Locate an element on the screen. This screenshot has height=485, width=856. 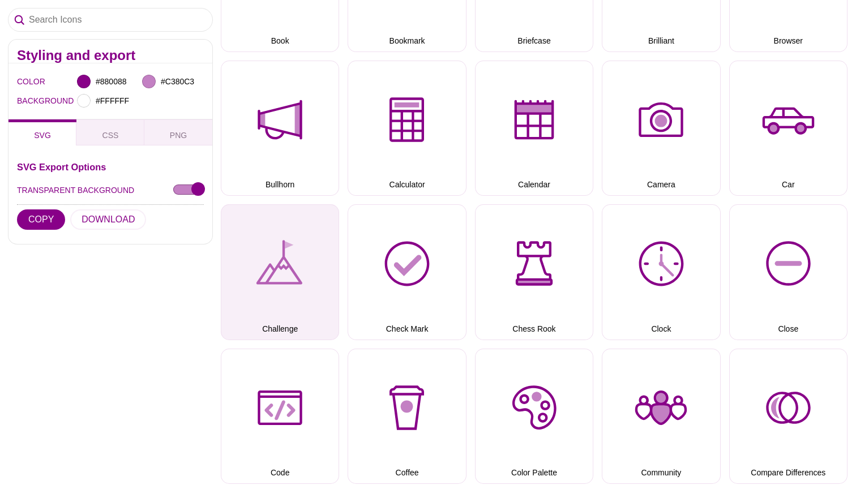
h3: SVG Export Options is located at coordinates (110, 167).